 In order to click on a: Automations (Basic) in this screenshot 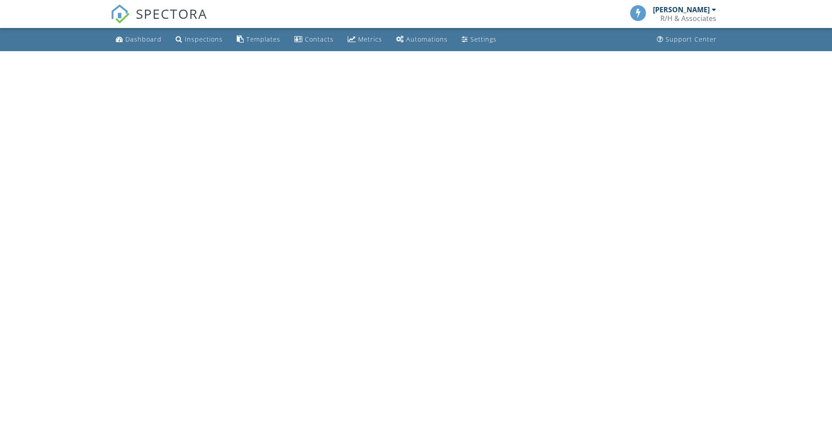, I will do `click(422, 39)`.